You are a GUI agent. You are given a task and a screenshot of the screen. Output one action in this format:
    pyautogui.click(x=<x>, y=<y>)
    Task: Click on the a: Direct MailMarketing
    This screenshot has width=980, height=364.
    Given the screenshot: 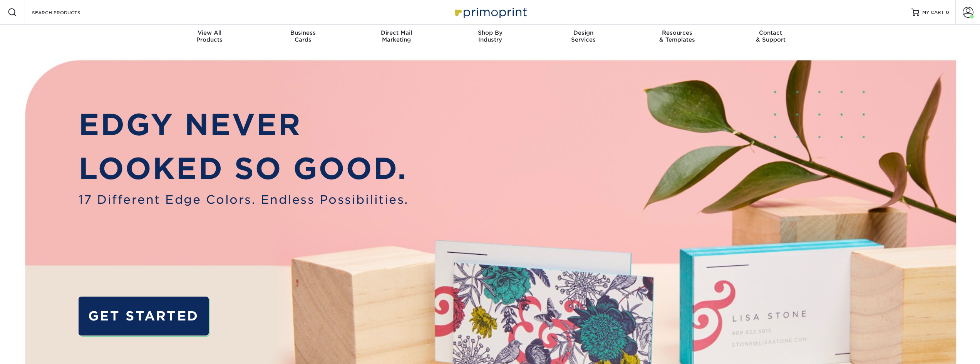 What is the action you would take?
    pyautogui.click(x=396, y=37)
    